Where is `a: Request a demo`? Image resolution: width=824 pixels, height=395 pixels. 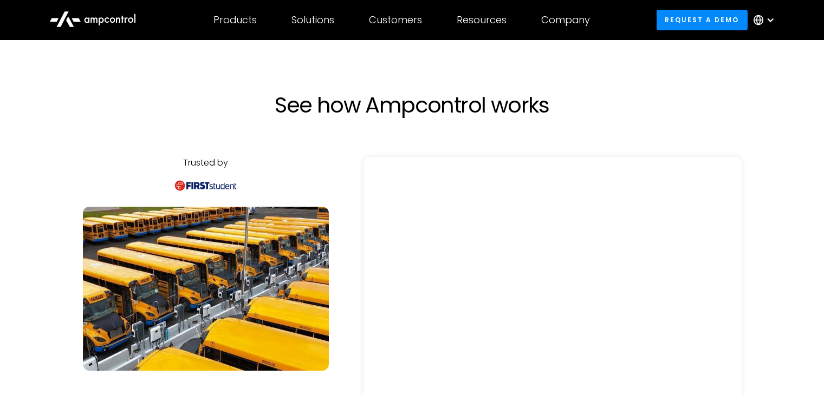 a: Request a demo is located at coordinates (702, 20).